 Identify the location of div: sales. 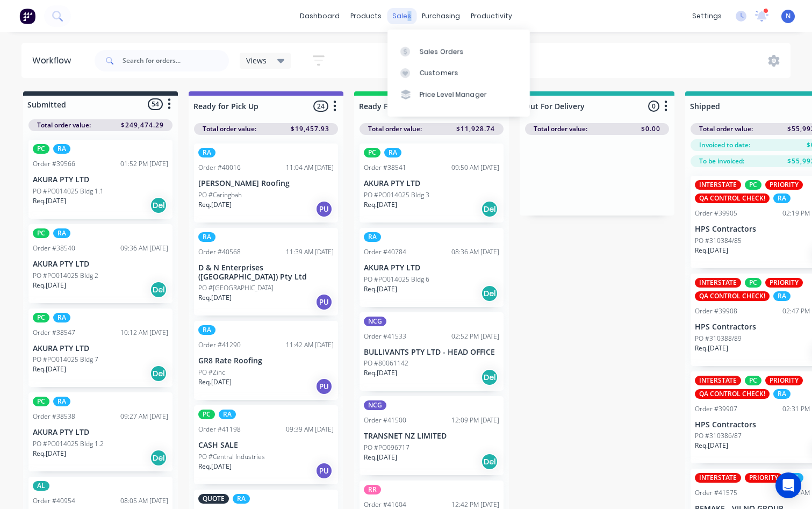
(401, 16).